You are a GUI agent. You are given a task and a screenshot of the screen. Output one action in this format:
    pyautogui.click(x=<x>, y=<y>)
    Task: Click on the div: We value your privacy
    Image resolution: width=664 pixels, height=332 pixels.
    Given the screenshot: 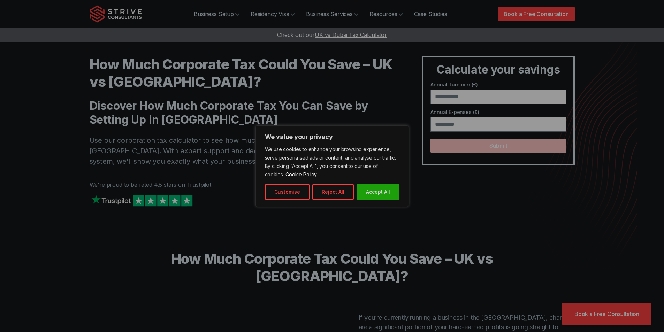 What is the action you would take?
    pyautogui.click(x=332, y=166)
    